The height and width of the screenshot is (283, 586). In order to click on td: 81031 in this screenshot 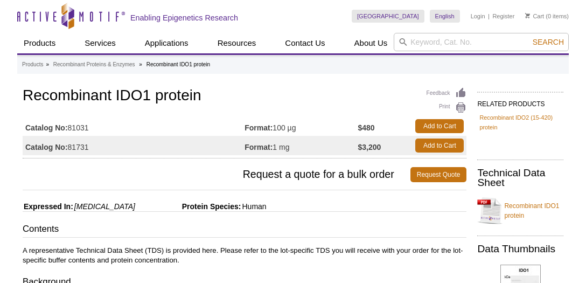, I will do `click(134, 126)`.